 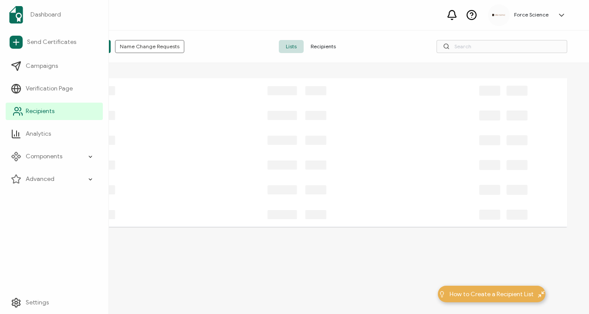 What do you see at coordinates (149, 47) in the screenshot?
I see `button: Name Change Requests` at bounding box center [149, 47].